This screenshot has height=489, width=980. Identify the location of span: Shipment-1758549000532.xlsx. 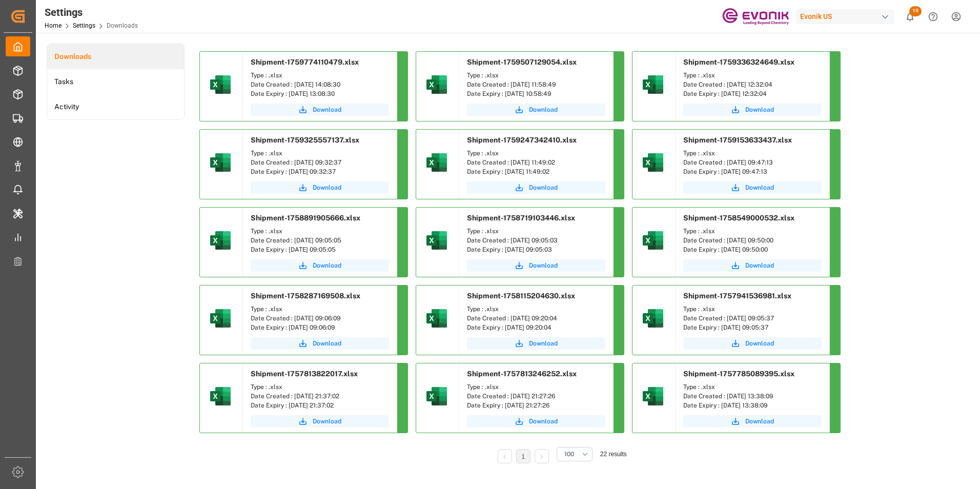
(738, 218).